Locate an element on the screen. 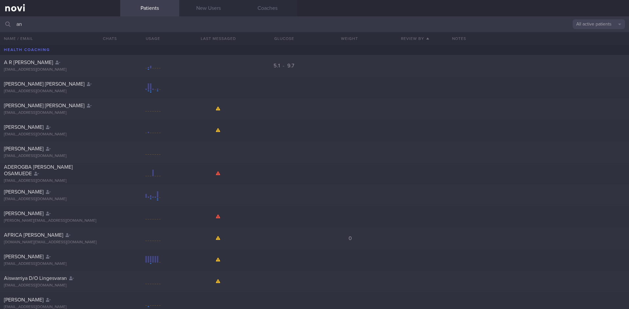  button: Glucose is located at coordinates (284, 39).